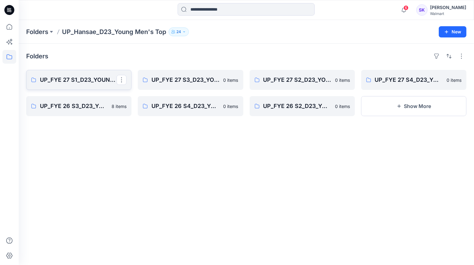 The height and width of the screenshot is (265, 474). Describe the element at coordinates (448, 13) in the screenshot. I see `div: Walmart` at that location.